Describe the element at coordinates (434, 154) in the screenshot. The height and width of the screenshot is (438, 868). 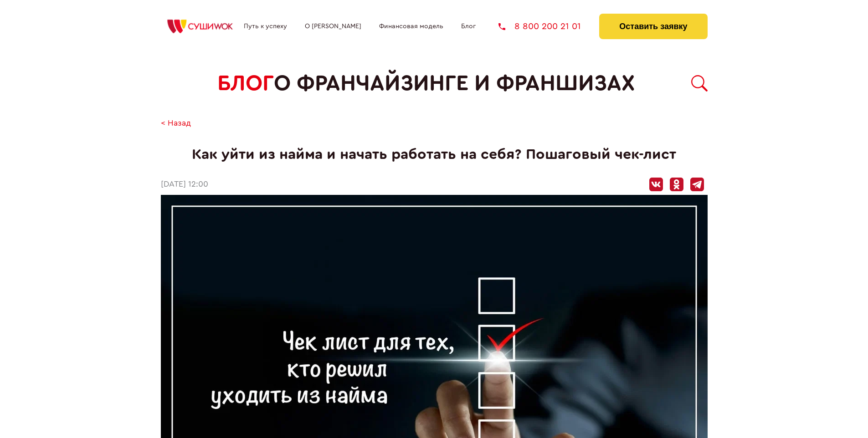
I see `h1: Как уйти из найма и начать работать на себя? Пошаговый чек-лист` at that location.